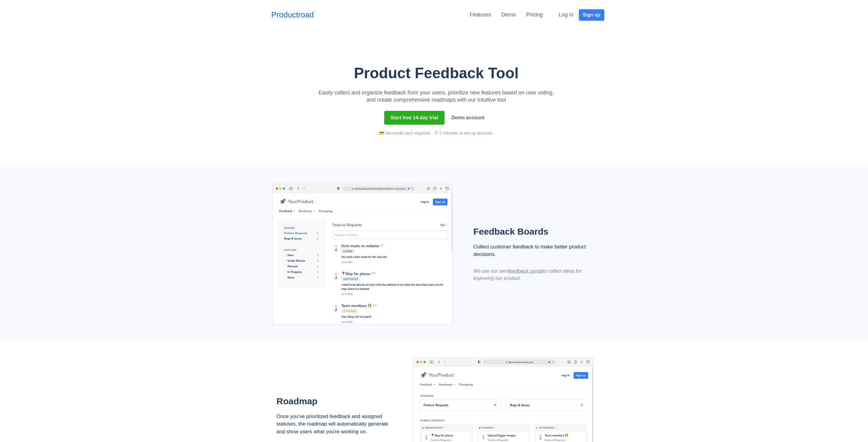 This screenshot has width=868, height=442. What do you see at coordinates (592, 15) in the screenshot?
I see `button: Sign up` at bounding box center [592, 15].